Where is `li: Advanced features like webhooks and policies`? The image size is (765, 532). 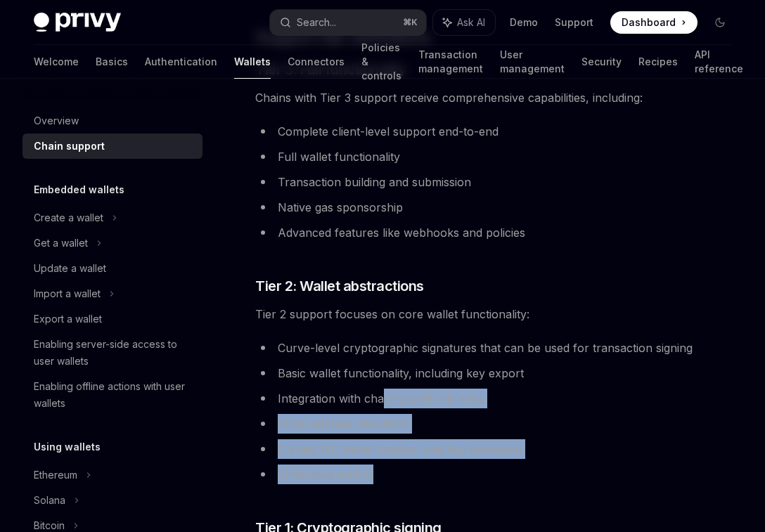
li: Advanced features like webhooks and policies is located at coordinates (497, 233).